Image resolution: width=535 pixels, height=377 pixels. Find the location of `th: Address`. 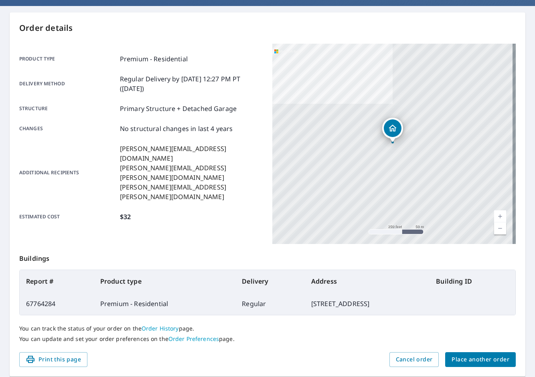

th: Address is located at coordinates (367, 281).